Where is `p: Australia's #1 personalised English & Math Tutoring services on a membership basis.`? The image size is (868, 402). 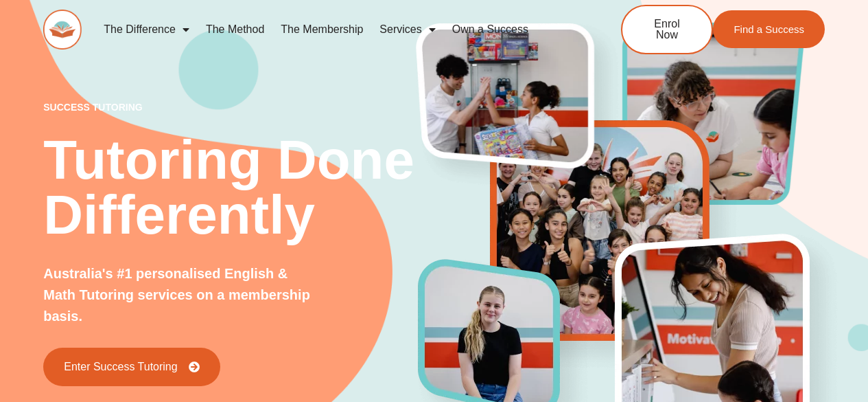
p: Australia's #1 personalised English & Math Tutoring services on a membership basis. is located at coordinates (180, 295).